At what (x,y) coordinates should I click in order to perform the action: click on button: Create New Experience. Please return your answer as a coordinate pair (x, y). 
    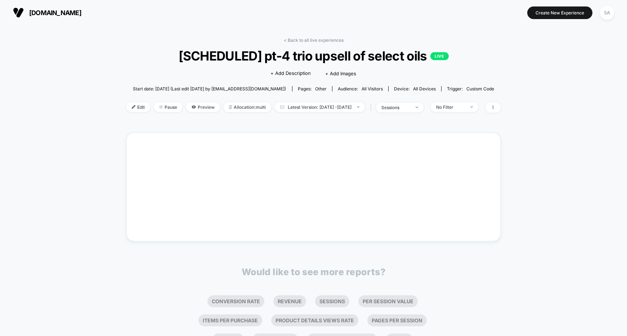
    Looking at the image, I should click on (559, 13).